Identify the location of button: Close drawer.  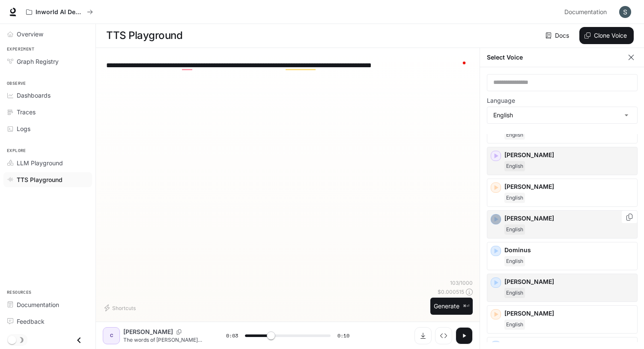
(79, 340).